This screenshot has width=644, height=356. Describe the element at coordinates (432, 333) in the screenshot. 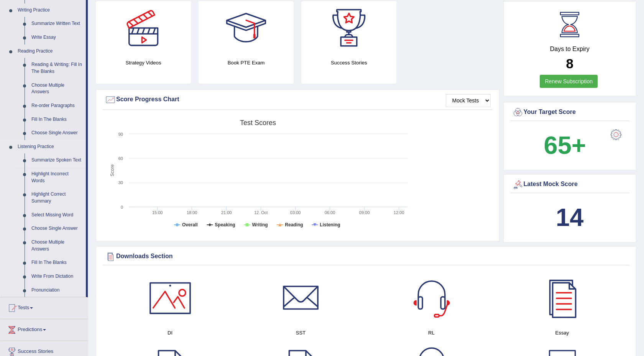

I see `h4: RL` at that location.